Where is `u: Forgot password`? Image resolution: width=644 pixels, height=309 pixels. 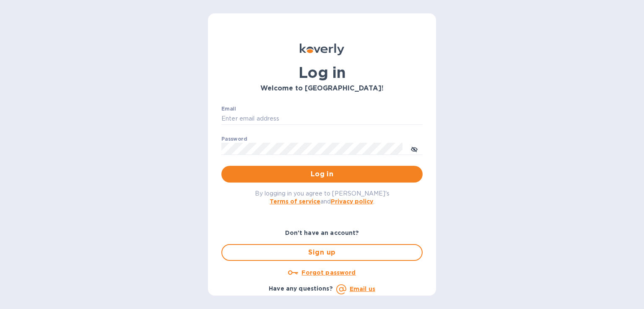
u: Forgot password is located at coordinates (329, 272).